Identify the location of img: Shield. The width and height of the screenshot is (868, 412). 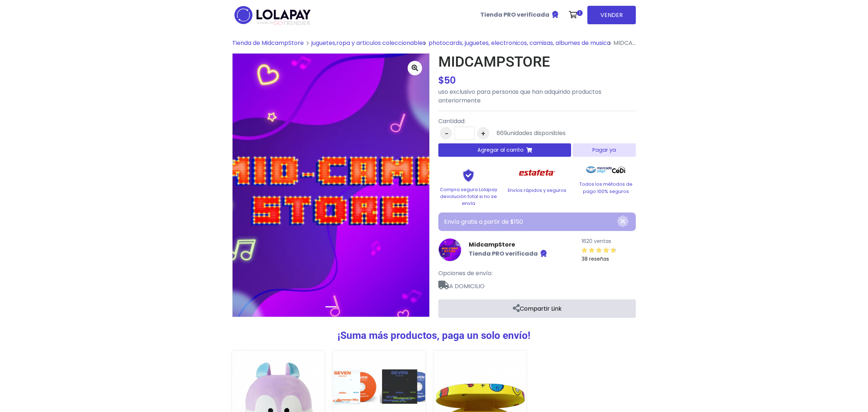
(469, 175).